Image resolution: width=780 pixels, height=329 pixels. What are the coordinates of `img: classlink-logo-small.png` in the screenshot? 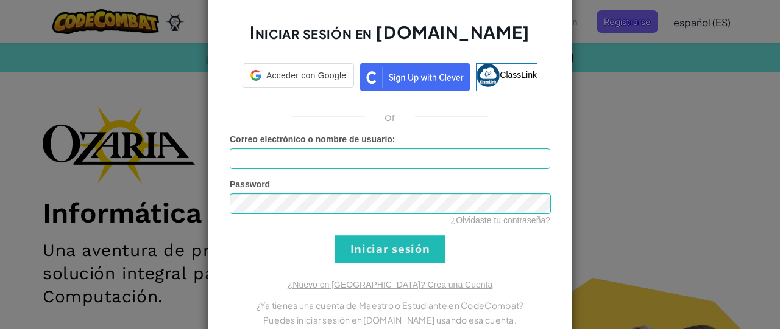 It's located at (488, 76).